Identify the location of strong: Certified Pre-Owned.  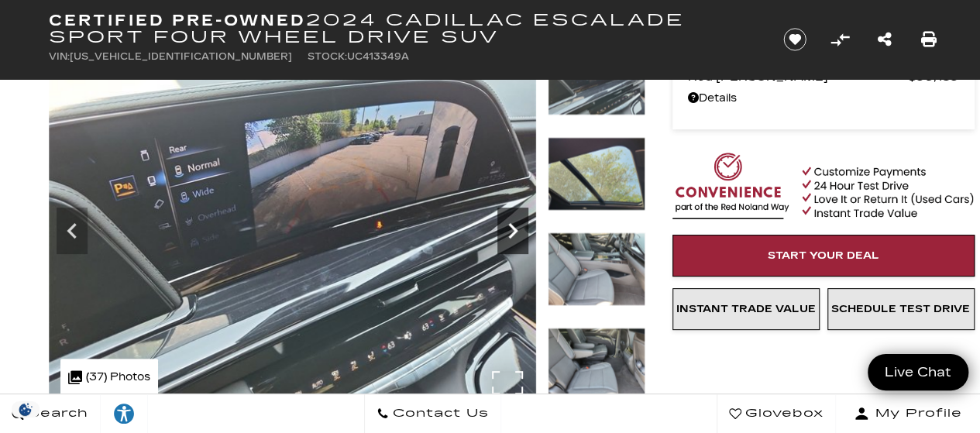
(177, 20).